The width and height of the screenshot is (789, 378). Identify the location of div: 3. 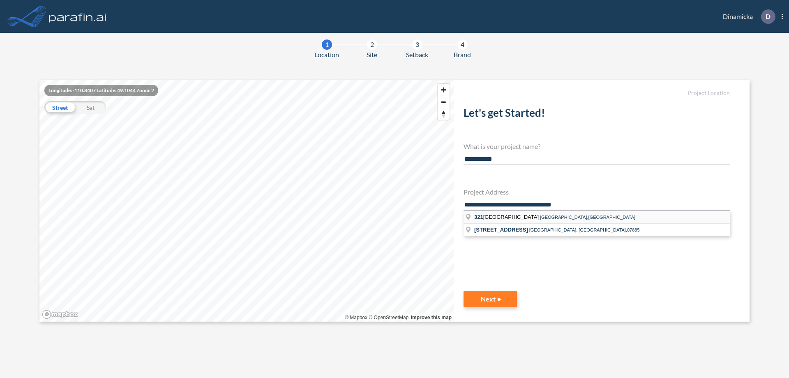
(417, 44).